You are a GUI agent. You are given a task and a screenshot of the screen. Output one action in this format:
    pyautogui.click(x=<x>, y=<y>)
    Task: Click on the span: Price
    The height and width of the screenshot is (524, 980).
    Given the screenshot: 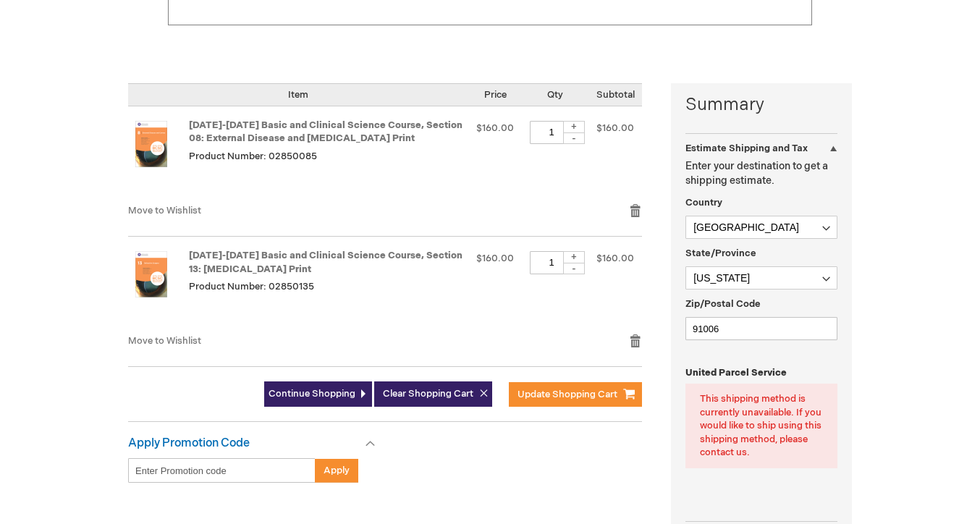 What is the action you would take?
    pyautogui.click(x=495, y=95)
    